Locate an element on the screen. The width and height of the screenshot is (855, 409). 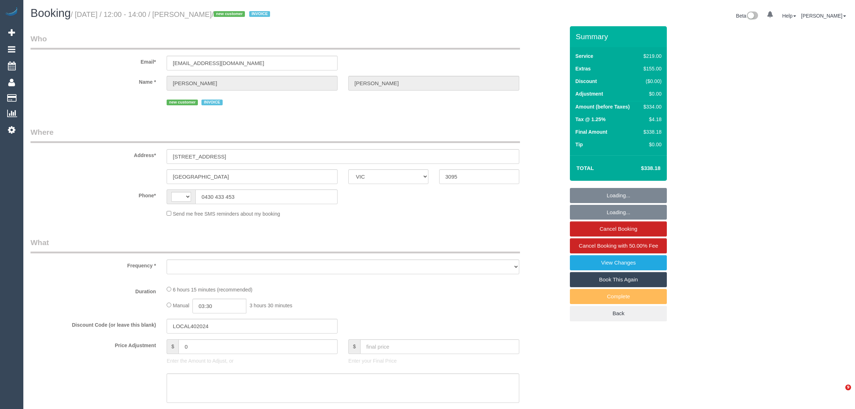
input: Suburb* is located at coordinates (252, 176).